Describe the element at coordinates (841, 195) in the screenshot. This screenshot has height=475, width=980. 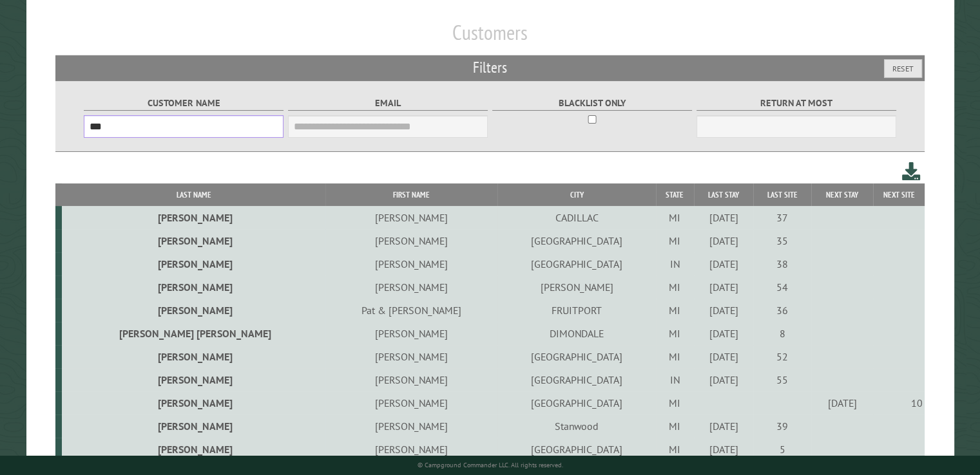
I see `th: Next Stay` at that location.